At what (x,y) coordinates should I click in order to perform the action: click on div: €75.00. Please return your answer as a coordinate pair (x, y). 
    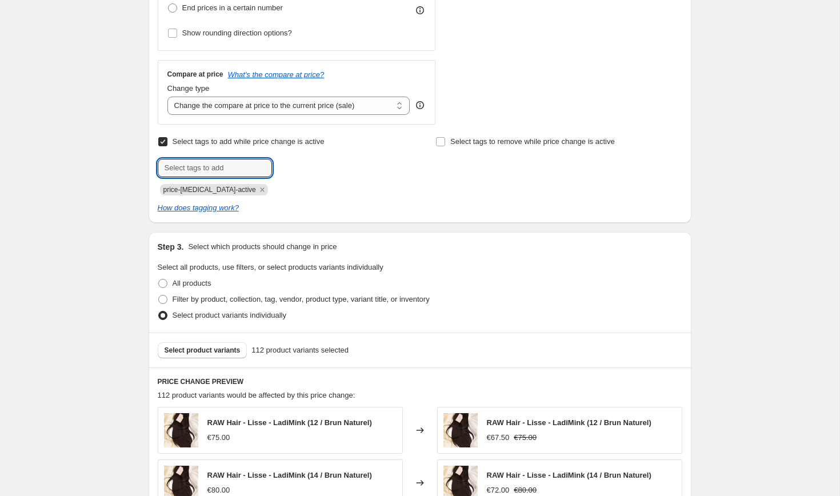
    Looking at the image, I should click on (219, 438).